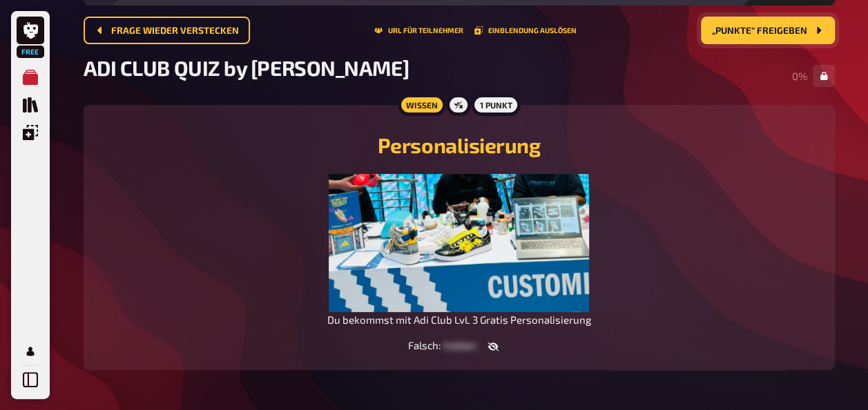  What do you see at coordinates (30, 132) in the screenshot?
I see `a: Einblendungen` at bounding box center [30, 132].